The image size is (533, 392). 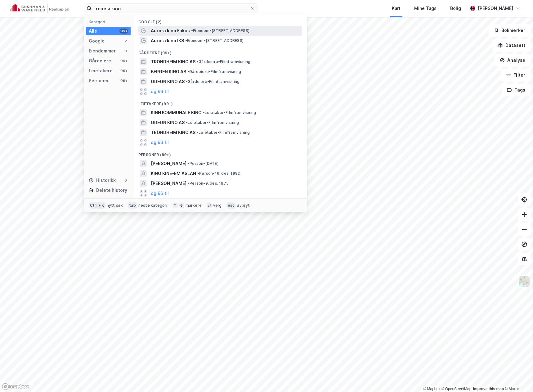 I want to click on div: Ctrl + k, so click(x=97, y=206).